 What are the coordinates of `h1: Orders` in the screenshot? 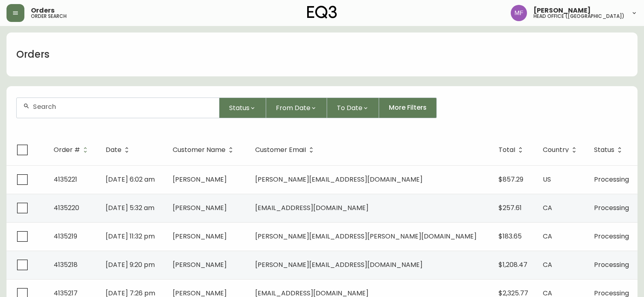 It's located at (33, 54).